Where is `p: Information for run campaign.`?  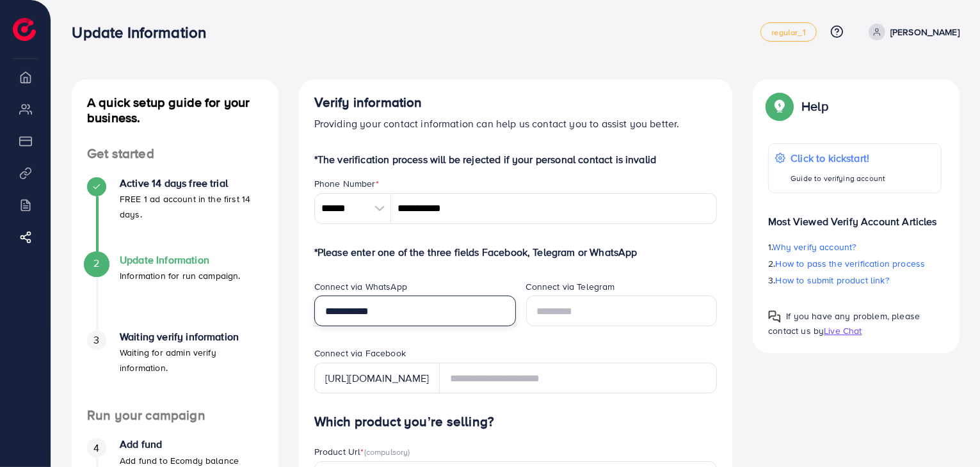
p: Information for run campaign. is located at coordinates (180, 276).